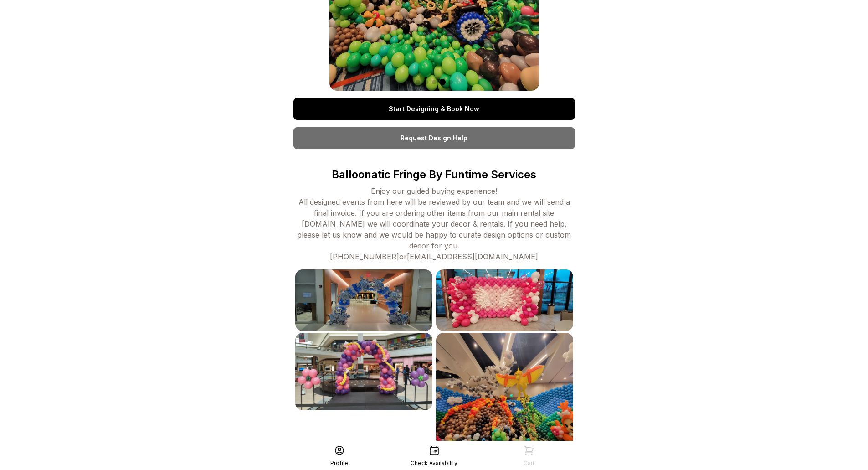 This screenshot has height=470, width=868. What do you see at coordinates (434, 463) in the screenshot?
I see `div: Check Availability` at bounding box center [434, 463].